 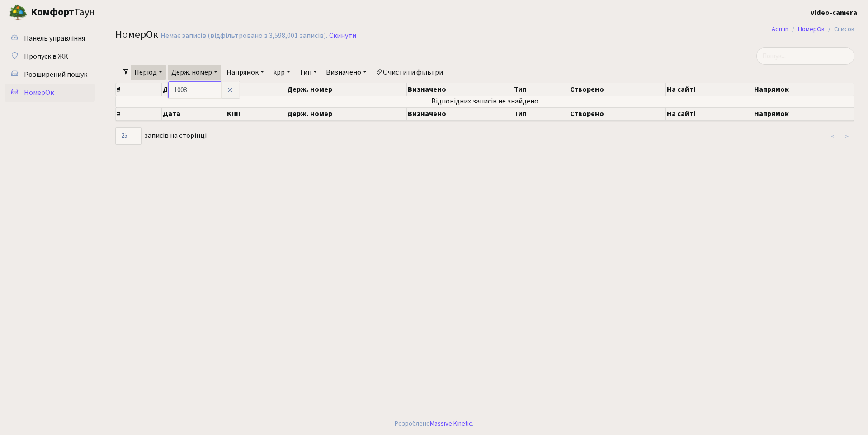 What do you see at coordinates (485, 101) in the screenshot?
I see `td: Відповідних записів не знайдено` at bounding box center [485, 101].